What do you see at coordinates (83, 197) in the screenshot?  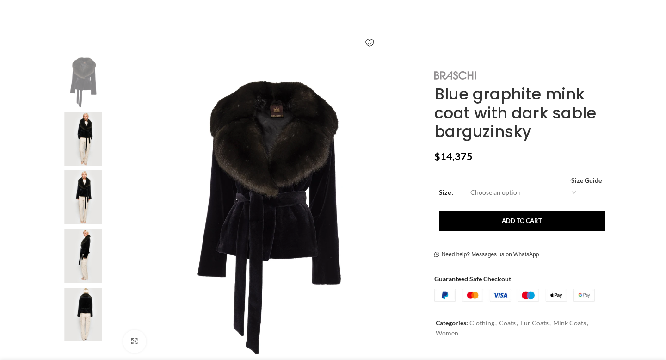 I see `img: mink fur` at bounding box center [83, 197].